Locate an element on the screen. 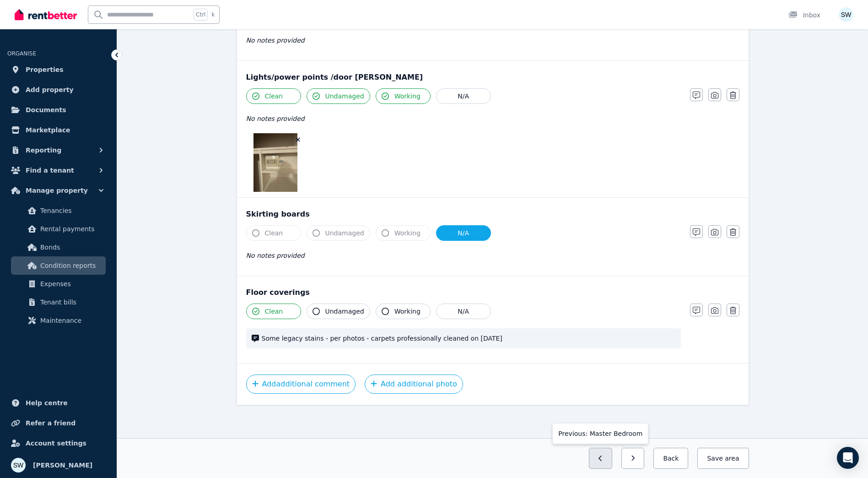 Image resolution: width=868 pixels, height=478 pixels. span: Account settings is located at coordinates (56, 443).